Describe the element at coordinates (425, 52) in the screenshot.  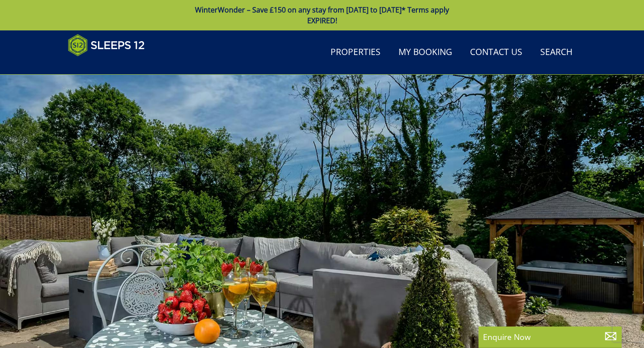
I see `a: My Booking` at that location.